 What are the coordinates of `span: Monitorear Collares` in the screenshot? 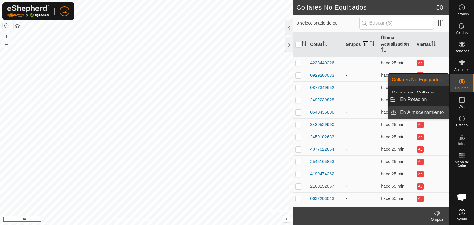 It's located at (414, 93).